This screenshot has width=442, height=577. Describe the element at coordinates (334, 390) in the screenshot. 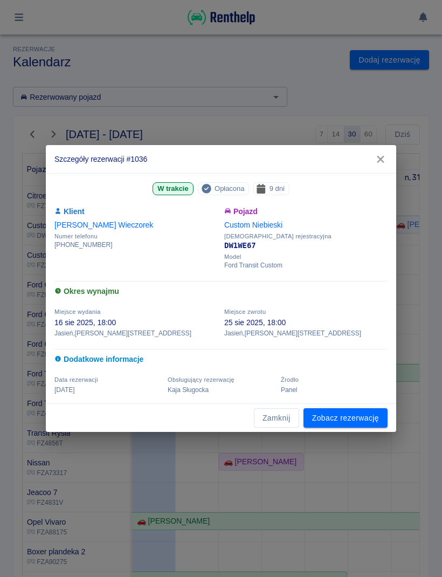

I see `p: Panel` at that location.